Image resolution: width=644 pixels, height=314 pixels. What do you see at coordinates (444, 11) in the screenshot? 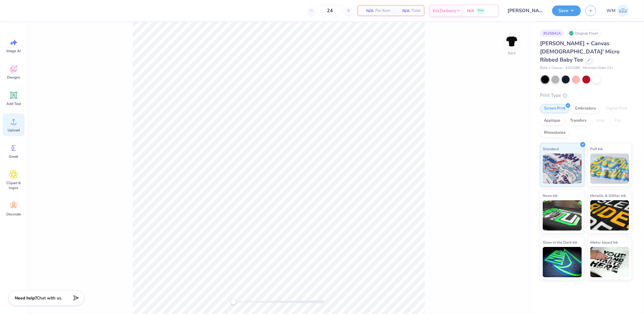
I see `span: Est. Delivery` at bounding box center [444, 11].